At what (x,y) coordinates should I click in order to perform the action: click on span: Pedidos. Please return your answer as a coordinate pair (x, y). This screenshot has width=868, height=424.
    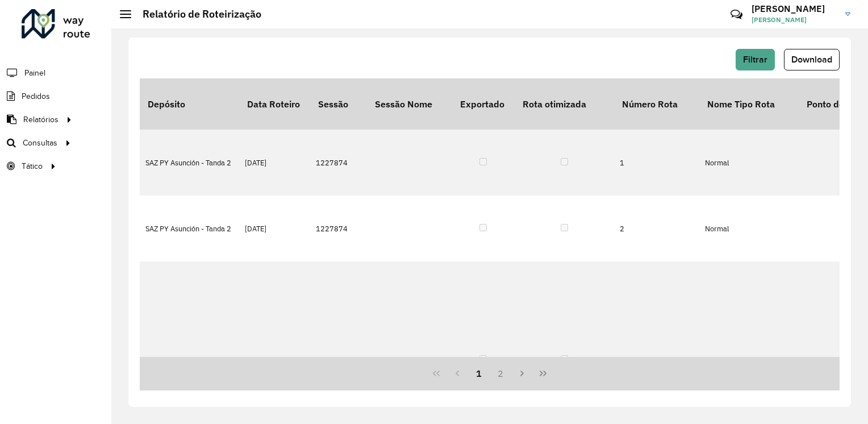
    Looking at the image, I should click on (36, 96).